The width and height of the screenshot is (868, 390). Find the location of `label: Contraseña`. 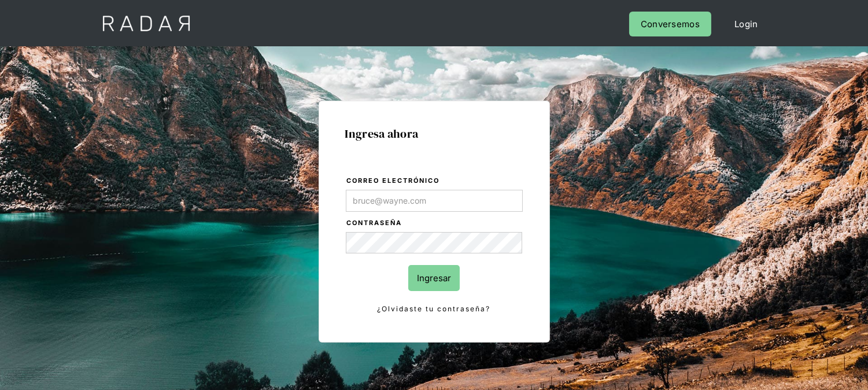

label: Contraseña is located at coordinates (435, 224).